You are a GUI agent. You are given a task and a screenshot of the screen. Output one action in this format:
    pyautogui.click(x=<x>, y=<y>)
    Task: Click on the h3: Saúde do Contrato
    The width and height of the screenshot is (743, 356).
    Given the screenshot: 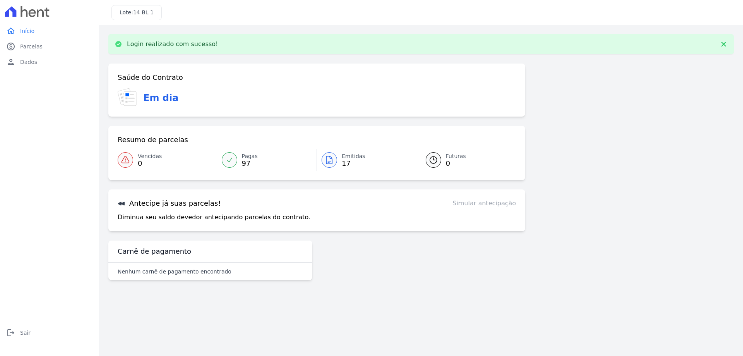 What is the action you would take?
    pyautogui.click(x=150, y=77)
    